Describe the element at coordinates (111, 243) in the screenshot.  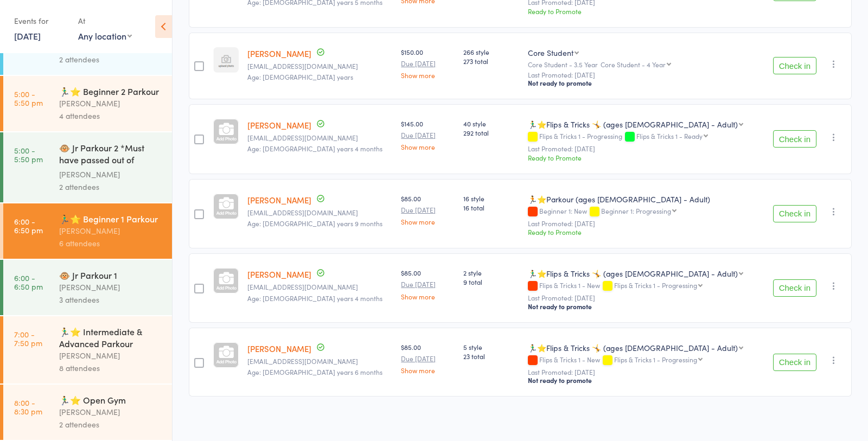
I see `div: 6 attendees` at that location.